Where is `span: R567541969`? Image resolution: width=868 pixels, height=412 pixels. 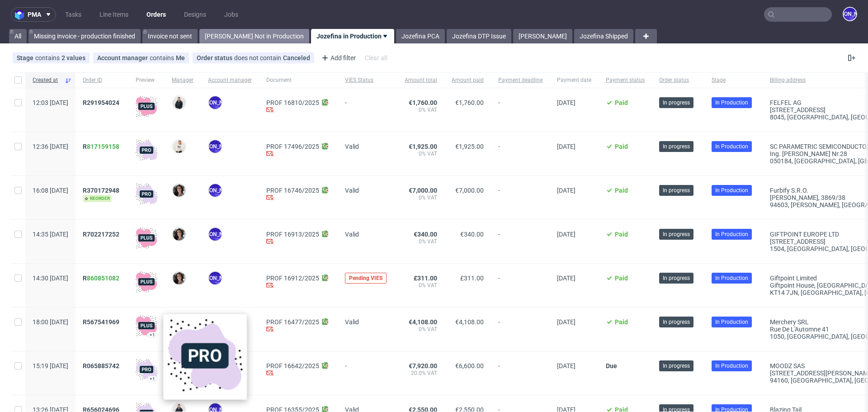
span: R567541969 is located at coordinates (101, 322).